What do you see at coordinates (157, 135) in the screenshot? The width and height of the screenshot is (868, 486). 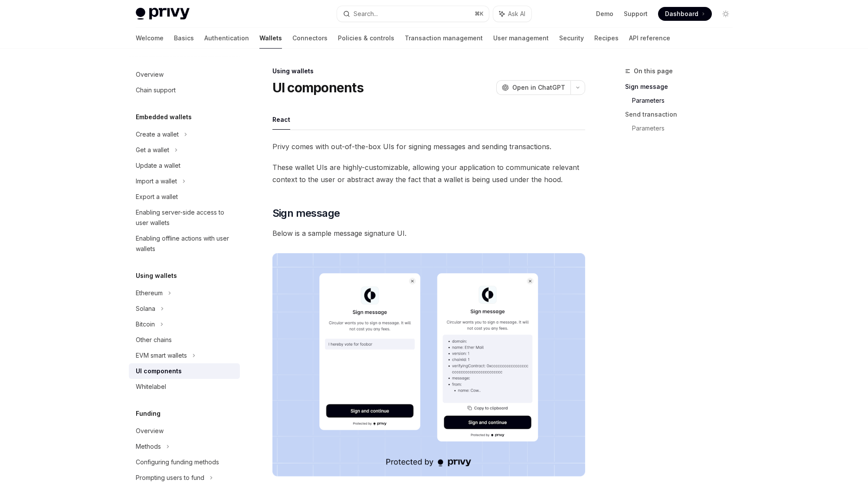 I see `div: Create a wallet` at bounding box center [157, 135].